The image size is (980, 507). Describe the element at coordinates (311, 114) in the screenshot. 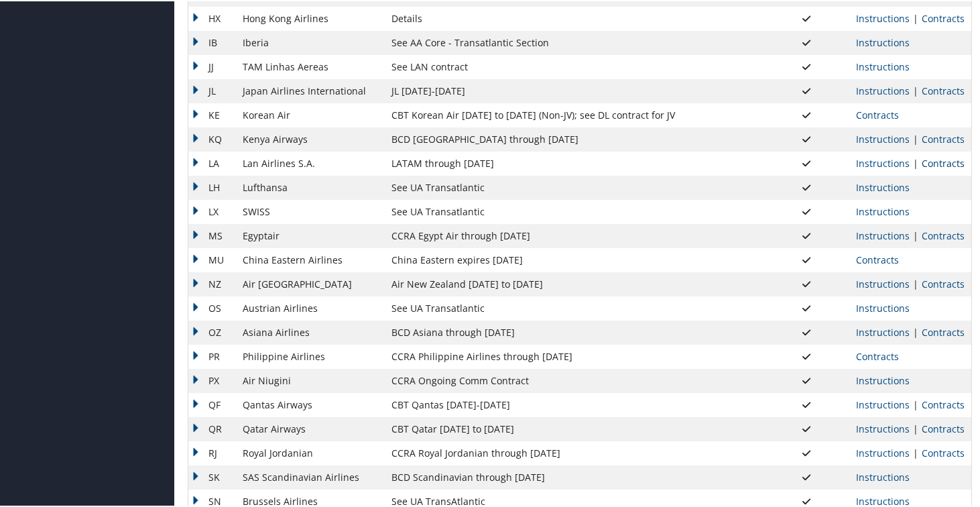

I see `td: Korean Air` at that location.